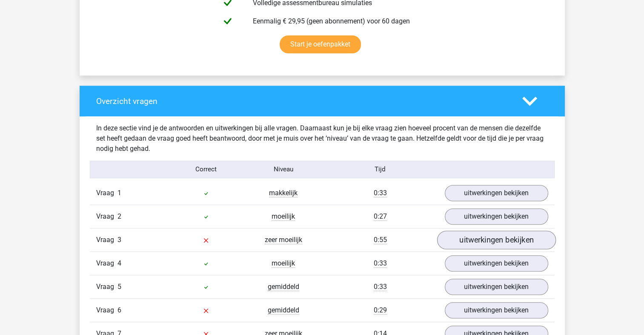 The image size is (644, 335). What do you see at coordinates (380, 169) in the screenshot?
I see `div: Tijd` at bounding box center [380, 169].